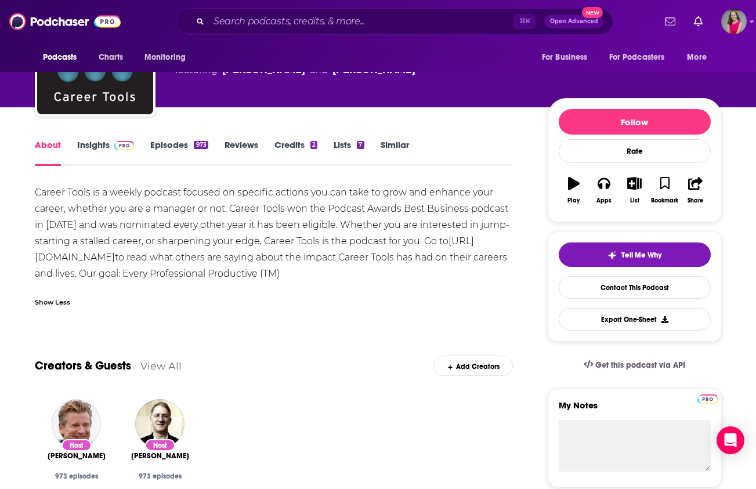  What do you see at coordinates (635, 122) in the screenshot?
I see `button: Follow` at bounding box center [635, 122].